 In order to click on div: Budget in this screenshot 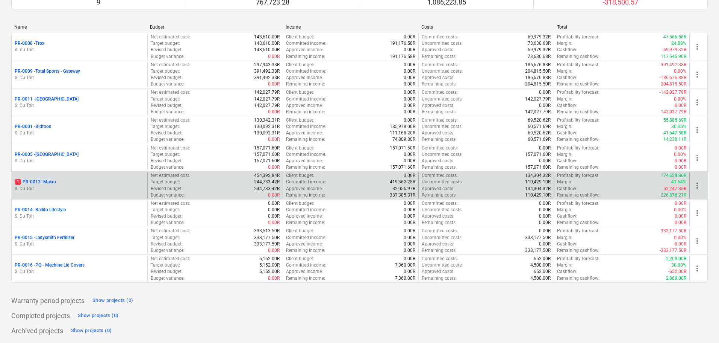, I will do `click(215, 27)`.